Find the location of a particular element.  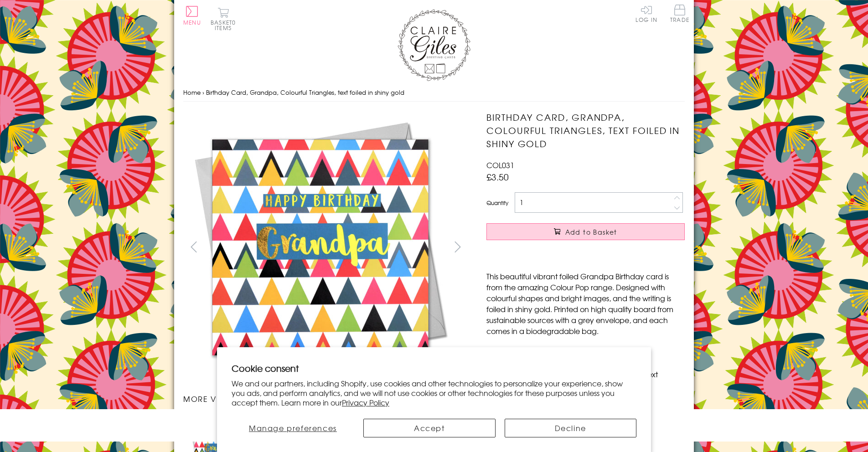

span: 0 items is located at coordinates (225, 25).